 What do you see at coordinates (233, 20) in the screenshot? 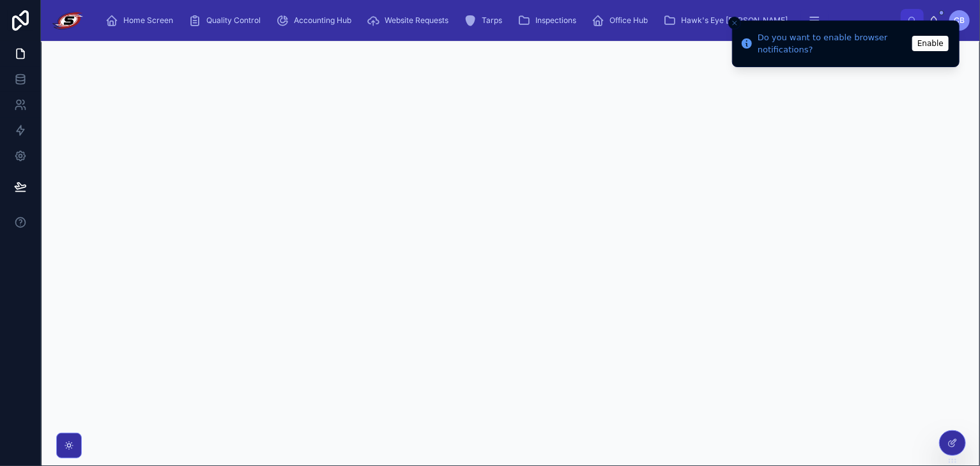
I see `span: Quality Control` at bounding box center [233, 20].